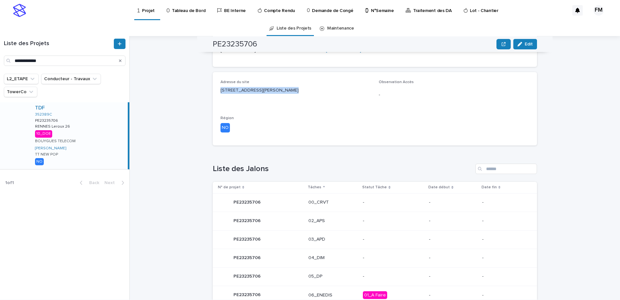 This screenshot has width=620, height=300. Describe the element at coordinates (333, 258) in the screenshot. I see `p: 04_DIM` at that location.